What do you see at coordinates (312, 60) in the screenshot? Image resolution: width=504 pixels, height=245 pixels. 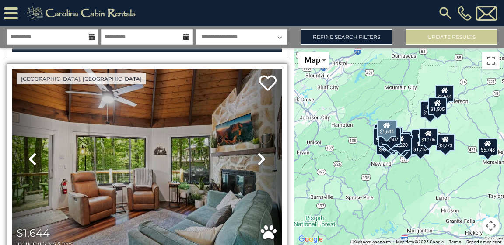 I see `span: Map` at bounding box center [312, 60].